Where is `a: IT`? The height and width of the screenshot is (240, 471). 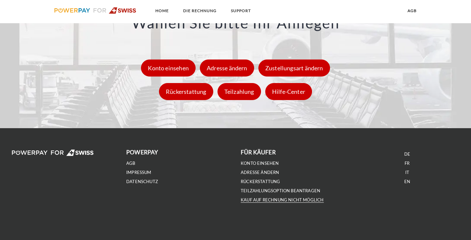 a: IT is located at coordinates (407, 172).